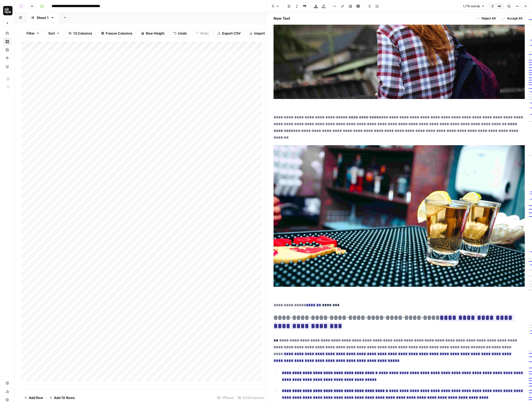 This screenshot has width=532, height=406. What do you see at coordinates (472, 6) in the screenshot?
I see `span: 1,715 words` at bounding box center [472, 6].